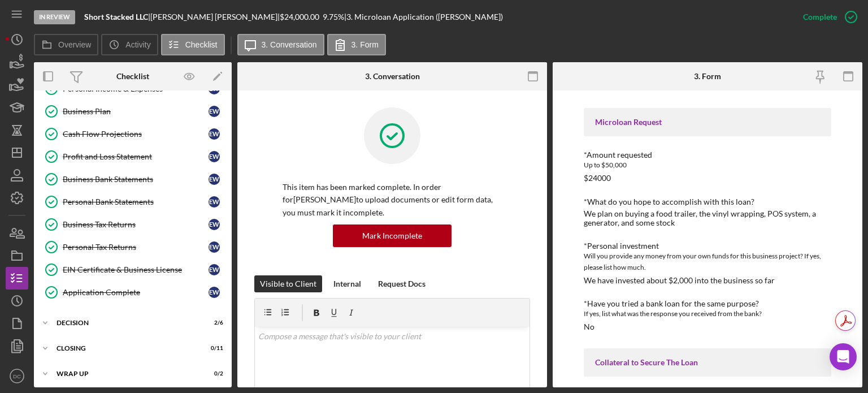  Describe the element at coordinates (402, 284) in the screenshot. I see `button: Request Docs` at that location.